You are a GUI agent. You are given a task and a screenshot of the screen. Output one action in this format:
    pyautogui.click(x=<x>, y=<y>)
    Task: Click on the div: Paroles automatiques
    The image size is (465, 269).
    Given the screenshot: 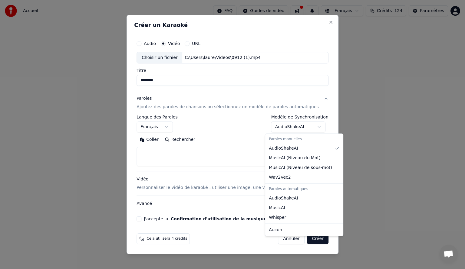 What is the action you would take?
    pyautogui.click(x=304, y=189)
    